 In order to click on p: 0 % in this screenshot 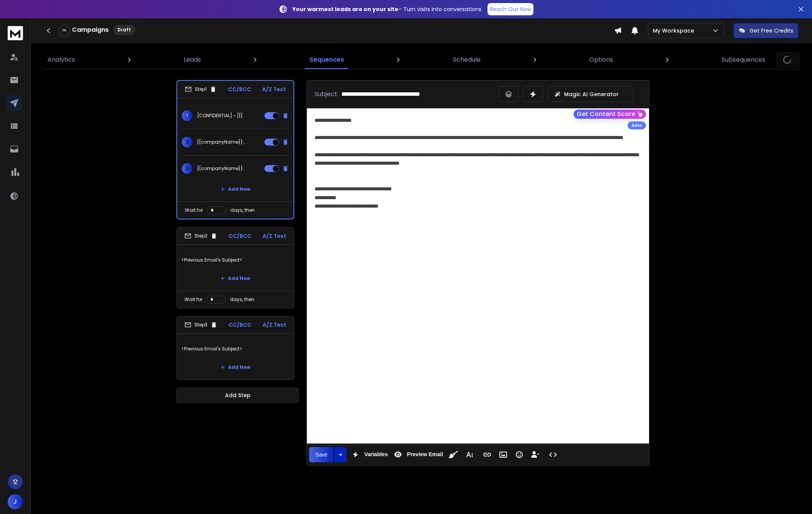, I will do `click(65, 30)`.